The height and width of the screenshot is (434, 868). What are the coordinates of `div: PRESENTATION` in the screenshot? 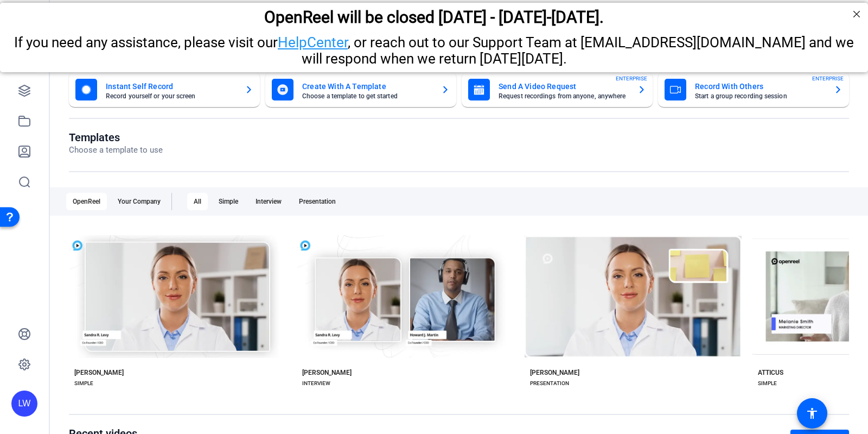 It's located at (549, 383).